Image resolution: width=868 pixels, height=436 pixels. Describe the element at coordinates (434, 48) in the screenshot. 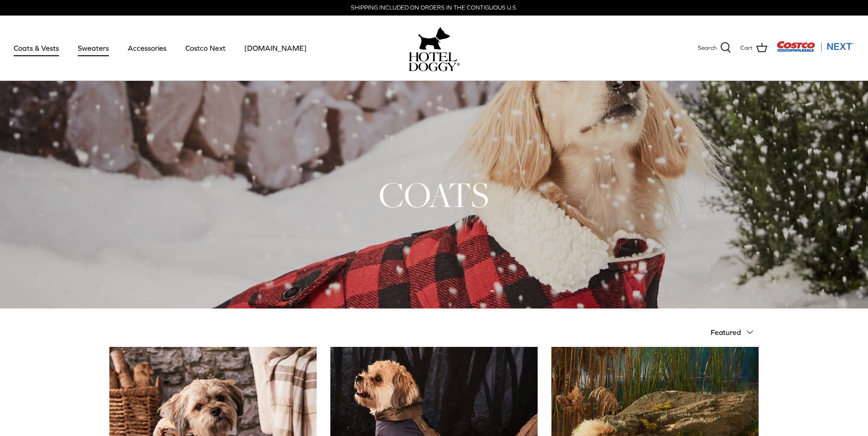

I see `a: hoteldoggy.com hoteldoggycom` at that location.